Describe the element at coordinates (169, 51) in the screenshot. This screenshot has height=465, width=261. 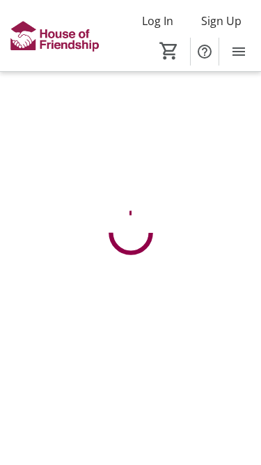
I see `button: Cart` at that location.